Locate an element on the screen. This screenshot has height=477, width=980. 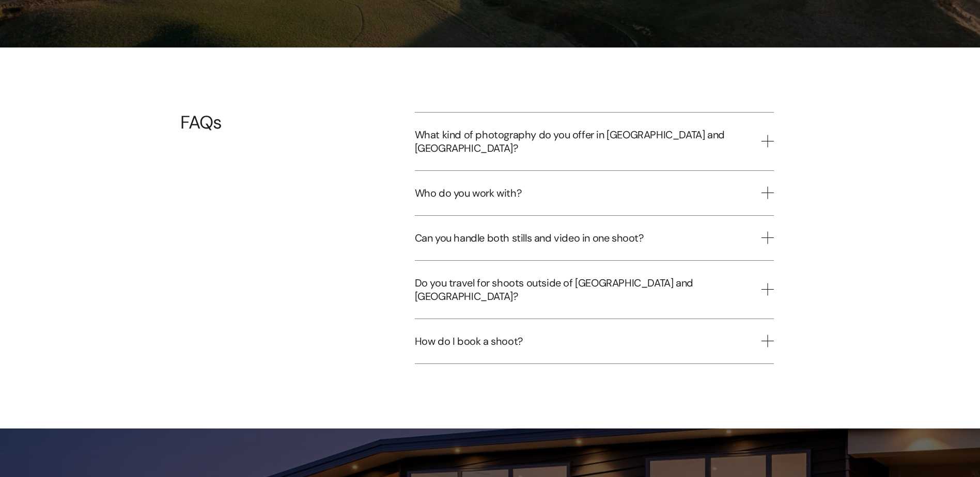
button: Who do you work with? is located at coordinates (594, 193).